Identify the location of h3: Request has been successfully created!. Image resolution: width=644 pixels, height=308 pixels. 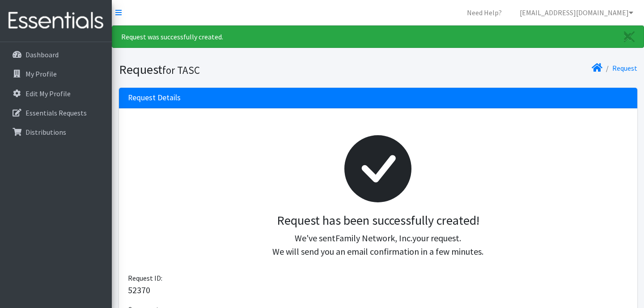
(378, 220).